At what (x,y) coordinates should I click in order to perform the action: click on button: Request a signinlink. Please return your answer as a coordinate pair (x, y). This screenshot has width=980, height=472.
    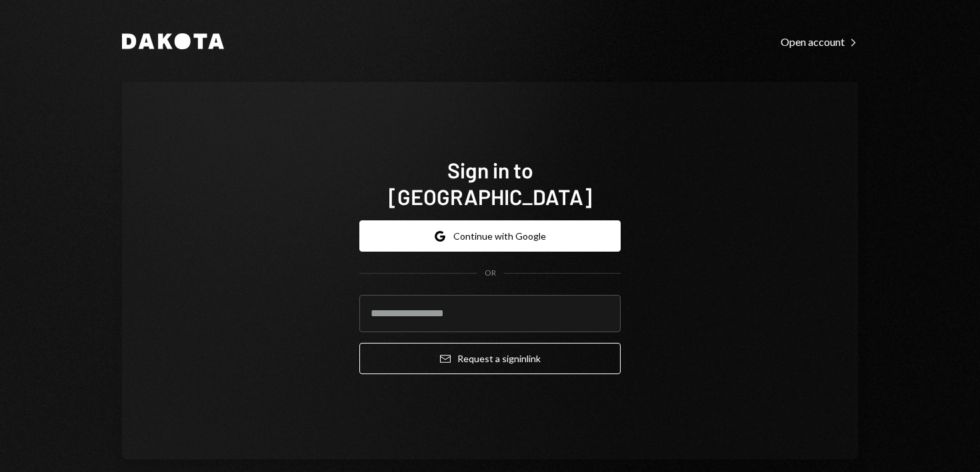
    Looking at the image, I should click on (490, 358).